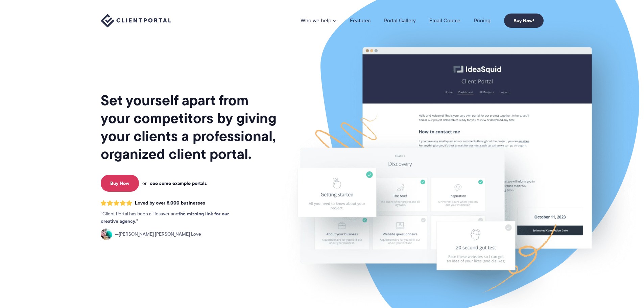 The image size is (644, 308). What do you see at coordinates (524, 20) in the screenshot?
I see `a: Buy Now!` at bounding box center [524, 20].